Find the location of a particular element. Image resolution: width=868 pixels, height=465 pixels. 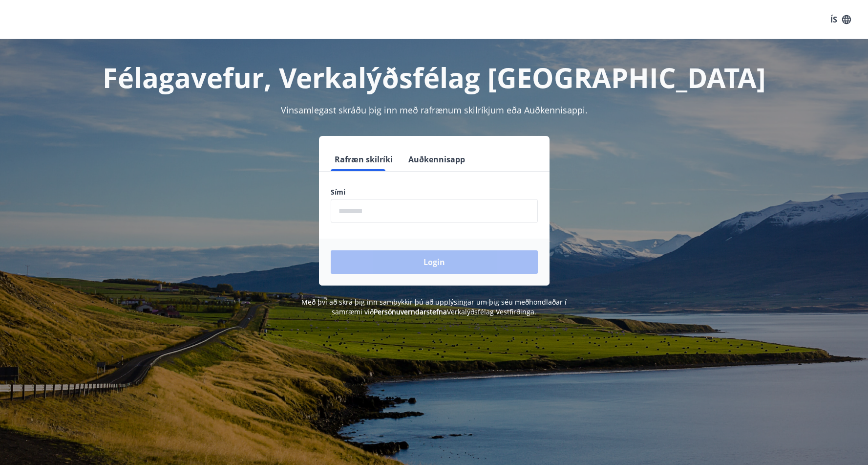

button: Rafræn skilríki is located at coordinates (363, 159).